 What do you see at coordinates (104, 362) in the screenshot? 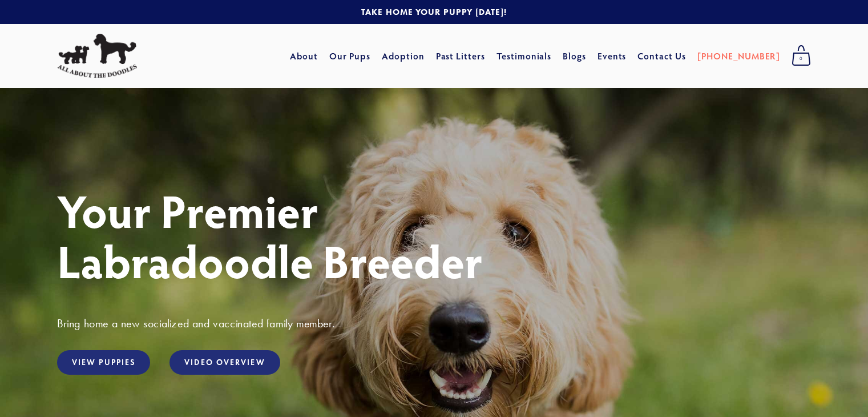
I see `a: View Puppies` at bounding box center [104, 362].